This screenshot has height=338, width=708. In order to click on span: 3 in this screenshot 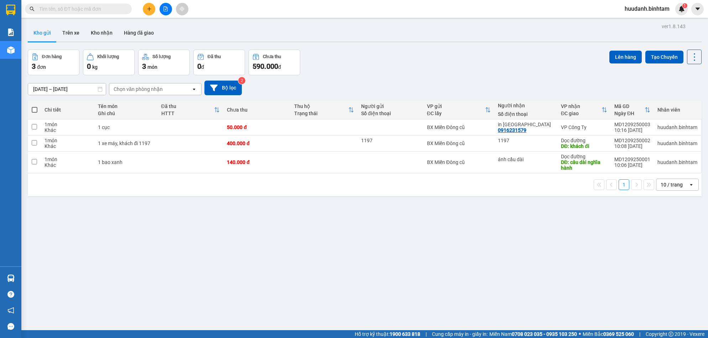, I will do `click(33, 66)`.